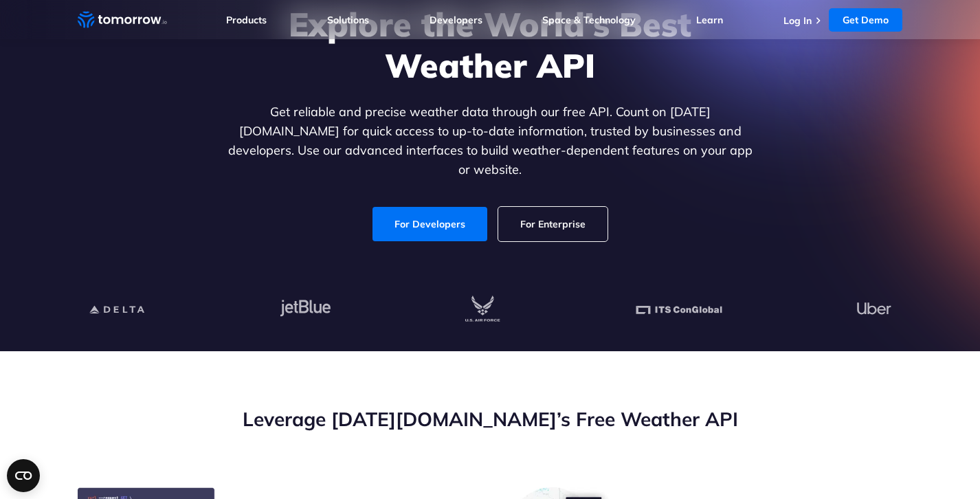 The height and width of the screenshot is (499, 980). Describe the element at coordinates (23, 476) in the screenshot. I see `button: Open CMP widget` at that location.